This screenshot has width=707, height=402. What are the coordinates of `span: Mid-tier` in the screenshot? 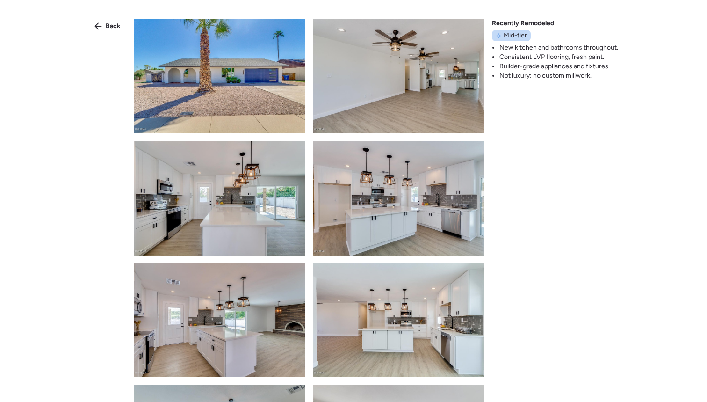 It's located at (515, 36).